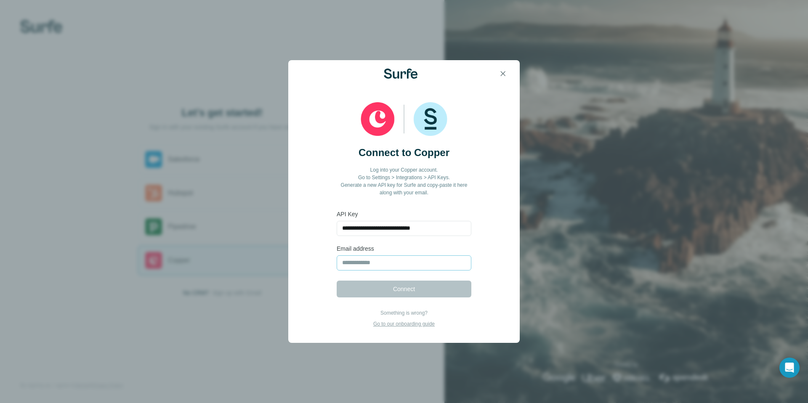 The width and height of the screenshot is (808, 403). I want to click on img: Copper and Surfe logos, so click(404, 119).